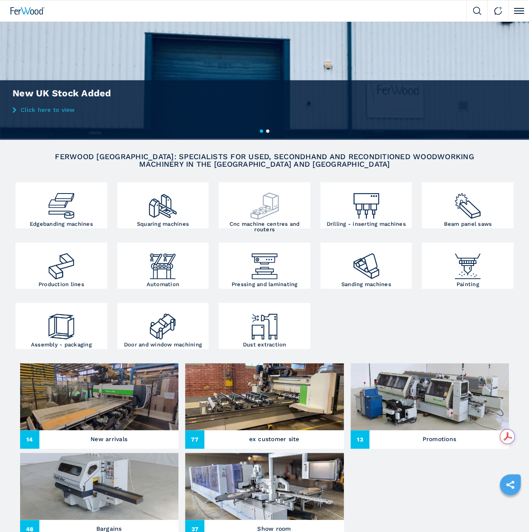 This screenshot has height=532, width=529. I want to click on a: Dust extraction, so click(264, 326).